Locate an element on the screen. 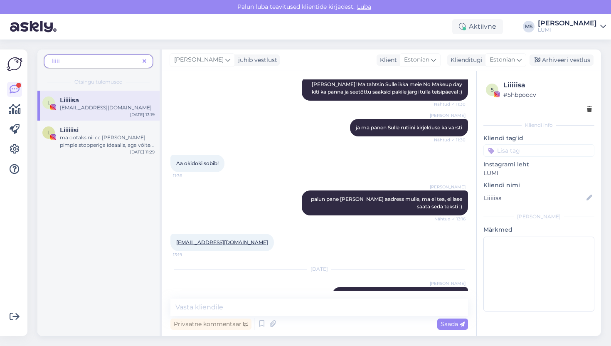  div: # 5hbpoocv is located at coordinates (548, 95).